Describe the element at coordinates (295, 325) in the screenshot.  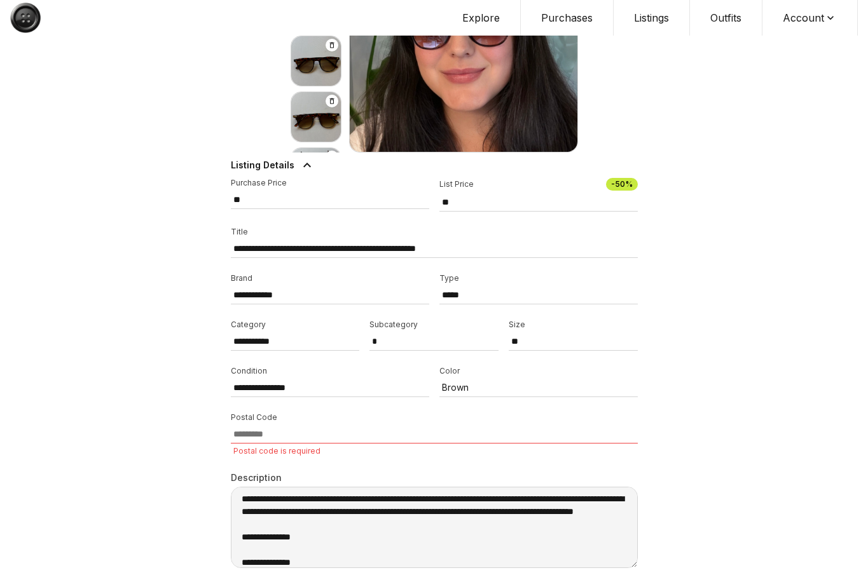
I see `p: Category` at that location.